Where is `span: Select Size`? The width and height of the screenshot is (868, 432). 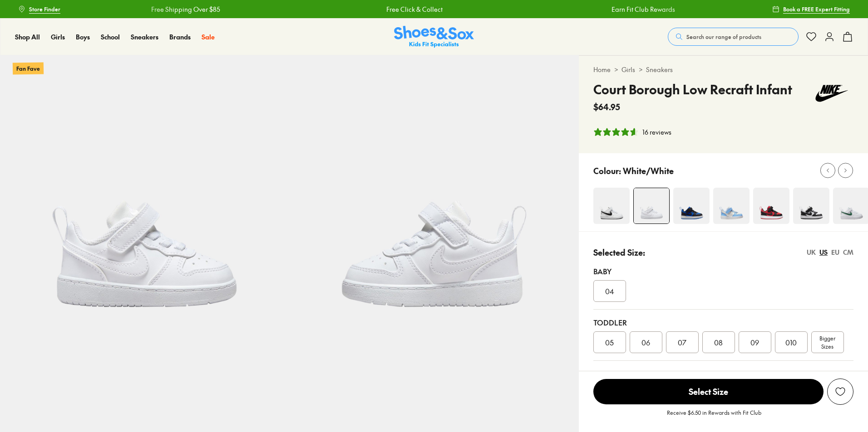
span: Select Size is located at coordinates (708, 392).